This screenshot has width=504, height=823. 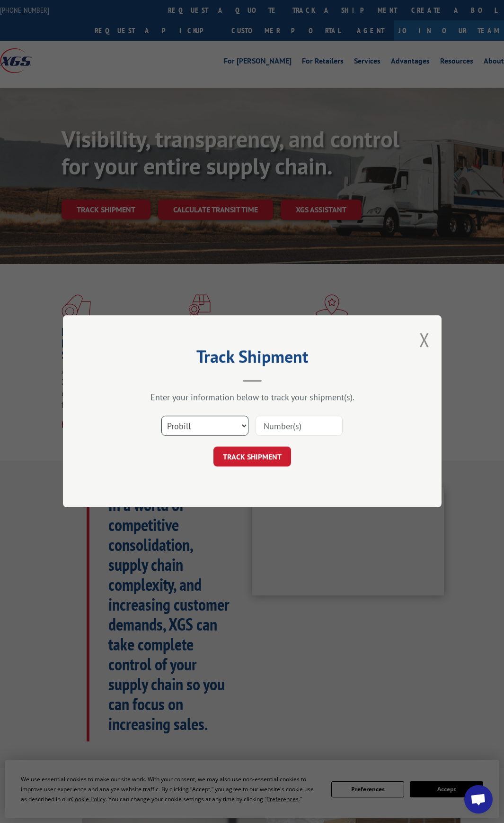 What do you see at coordinates (299, 426) in the screenshot?
I see `input: Number(s)` at bounding box center [299, 426].